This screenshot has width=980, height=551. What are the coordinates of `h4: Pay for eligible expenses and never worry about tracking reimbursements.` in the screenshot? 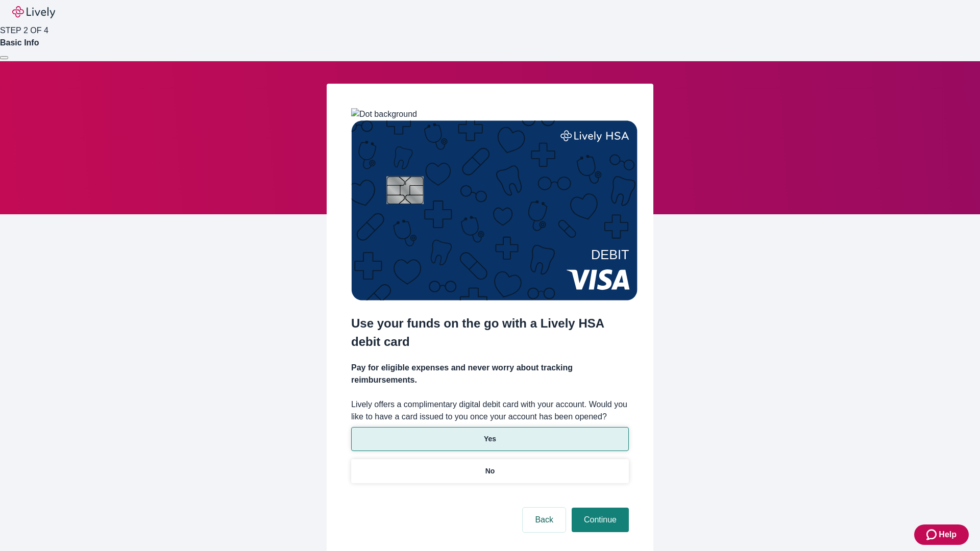 It's located at (490, 374).